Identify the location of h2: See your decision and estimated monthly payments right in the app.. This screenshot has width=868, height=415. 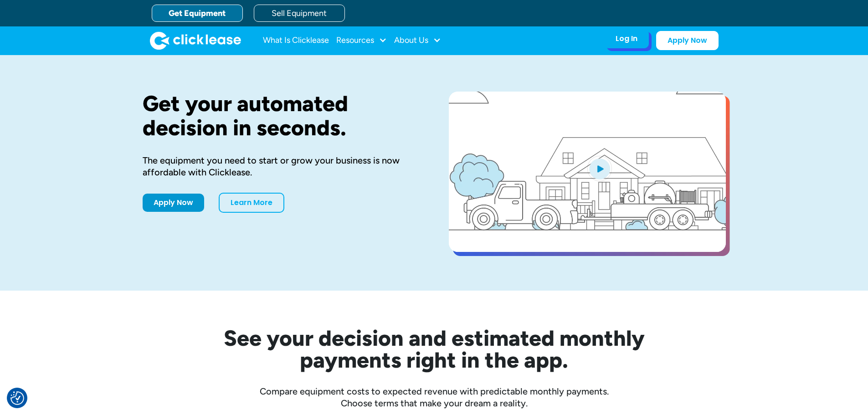
(434, 349).